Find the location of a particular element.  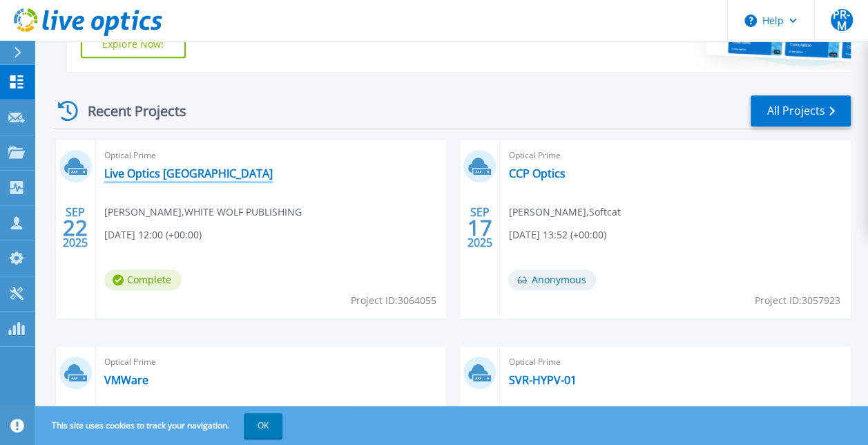

a: All Projects is located at coordinates (801, 111).